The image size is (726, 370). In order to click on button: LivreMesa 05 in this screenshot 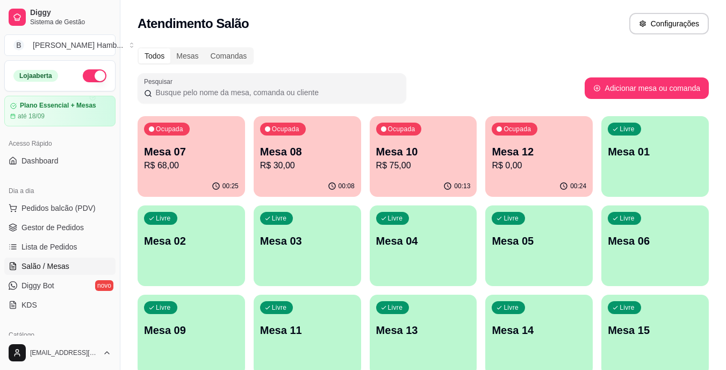, I will do `click(539, 246)`.